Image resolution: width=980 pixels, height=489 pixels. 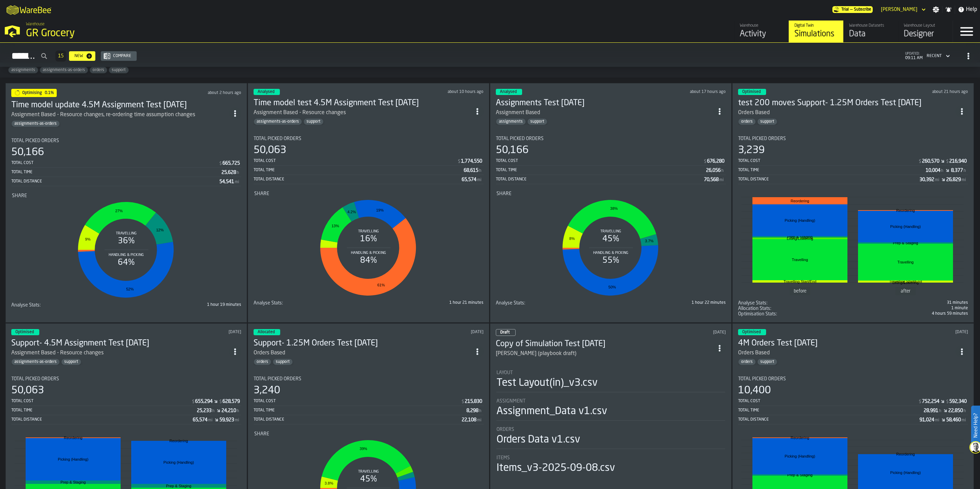 I want to click on div: Warehouse Datasets, so click(x=870, y=25).